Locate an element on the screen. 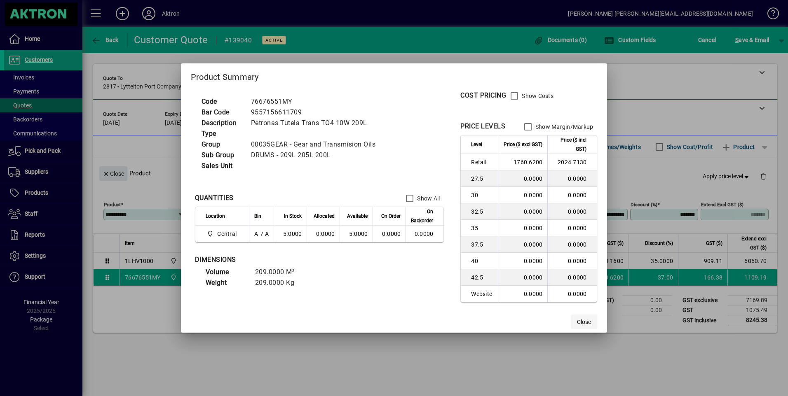  label: Show Costs is located at coordinates (536, 96).